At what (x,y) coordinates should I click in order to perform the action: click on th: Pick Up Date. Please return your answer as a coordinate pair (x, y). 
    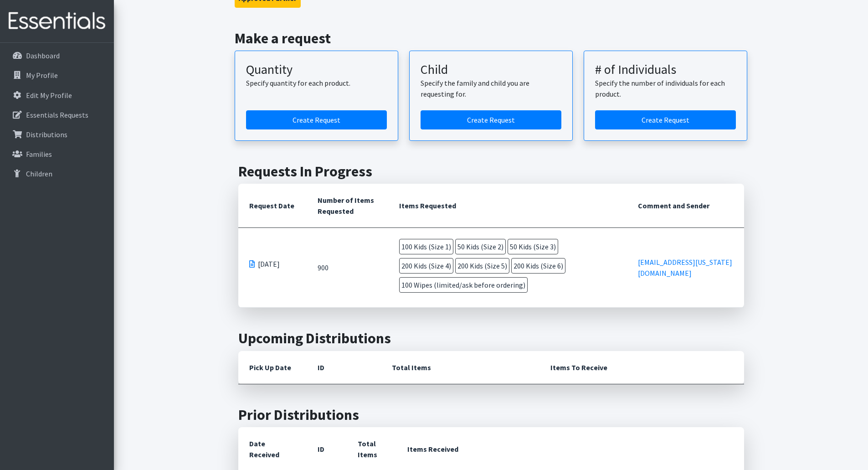
    Looking at the image, I should click on (273, 367).